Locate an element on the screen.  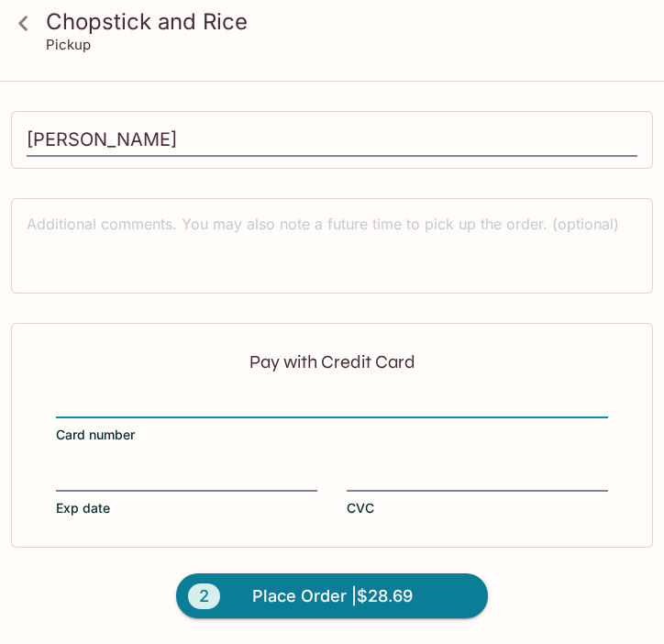
h3: Chopstick and Rice is located at coordinates (348, 21).